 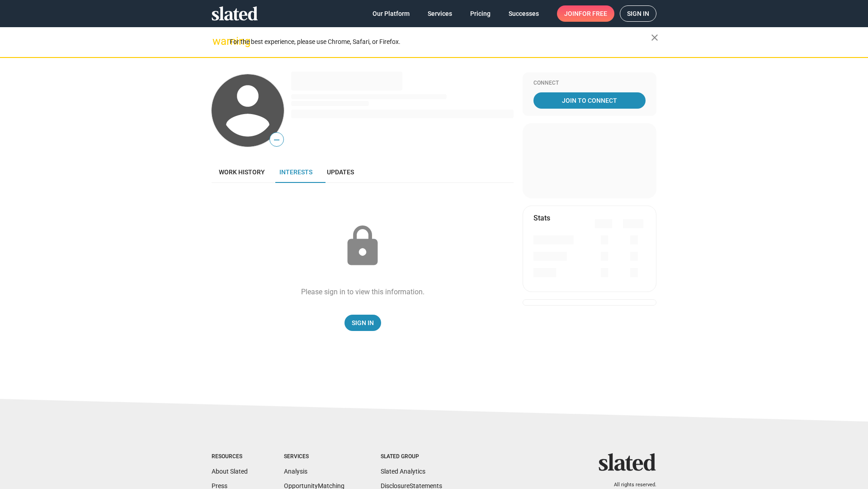 What do you see at coordinates (295, 471) in the screenshot?
I see `a: Analysis` at bounding box center [295, 471].